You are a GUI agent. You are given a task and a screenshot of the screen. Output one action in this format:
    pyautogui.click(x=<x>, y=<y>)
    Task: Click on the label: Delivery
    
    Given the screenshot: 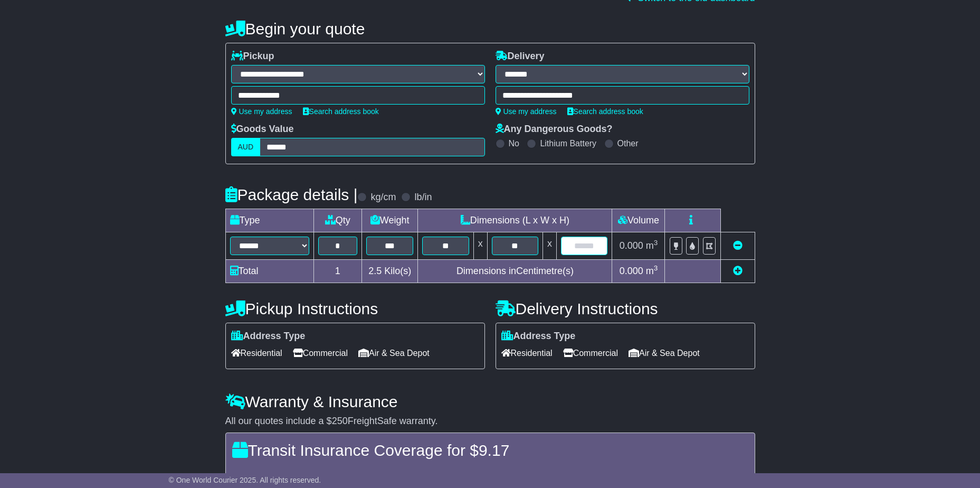 What is the action you would take?
    pyautogui.click(x=520, y=56)
    